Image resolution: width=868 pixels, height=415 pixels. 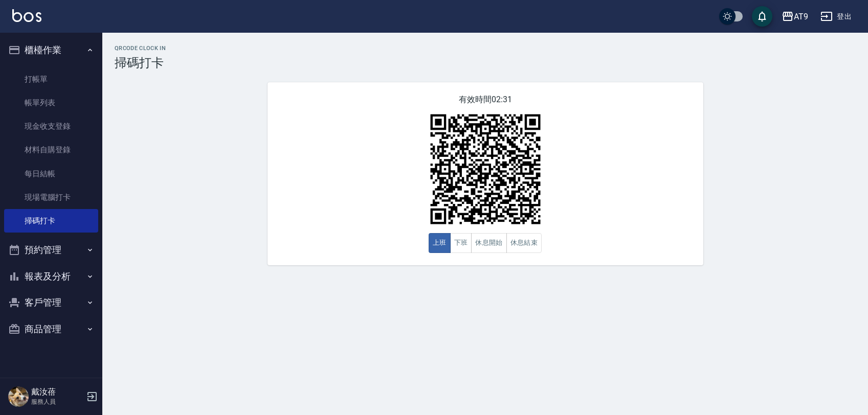 I want to click on button: 櫃檯作業, so click(x=51, y=50).